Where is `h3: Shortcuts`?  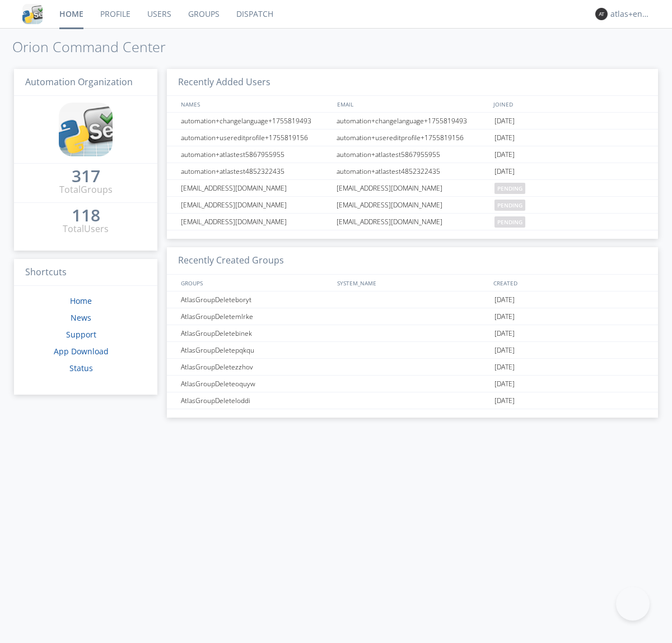 h3: Shortcuts is located at coordinates (86, 273).